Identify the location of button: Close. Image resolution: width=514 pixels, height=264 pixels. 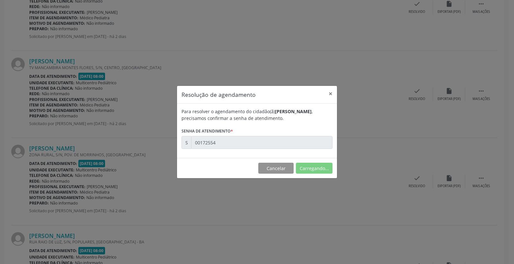
(330, 93).